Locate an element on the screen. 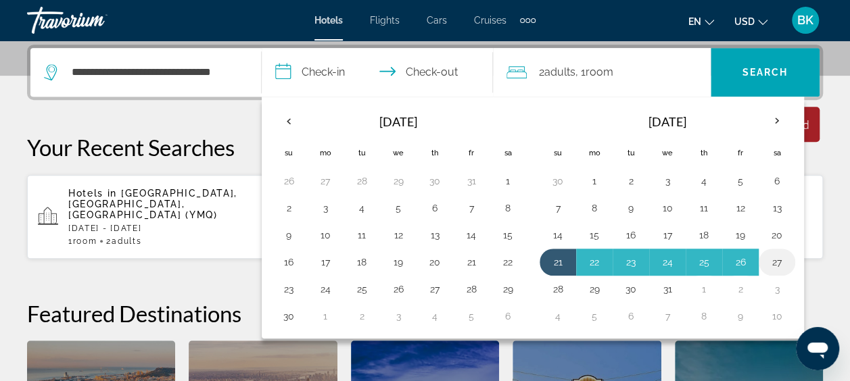 Image resolution: width=850 pixels, height=381 pixels. span: Hotels is located at coordinates (329, 20).